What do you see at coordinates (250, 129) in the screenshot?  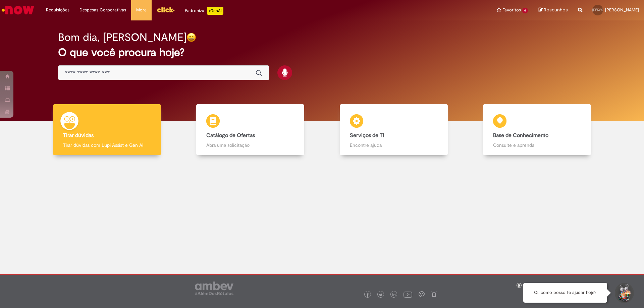 I see `a: Catálogo de Ofertas Abra uma solicitação` at bounding box center [250, 129].